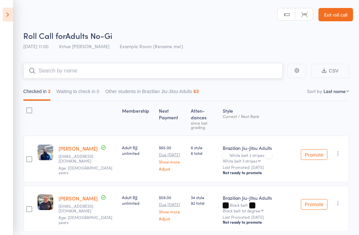 The image size is (359, 235). Describe the element at coordinates (138, 118) in the screenshot. I see `div: Membership` at that location.